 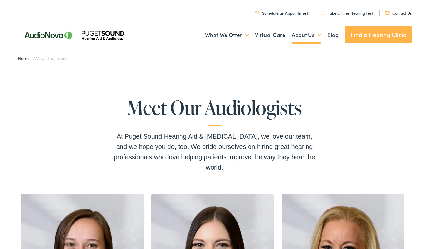 I want to click on a: Find a Hearing Clinic, so click(x=378, y=35).